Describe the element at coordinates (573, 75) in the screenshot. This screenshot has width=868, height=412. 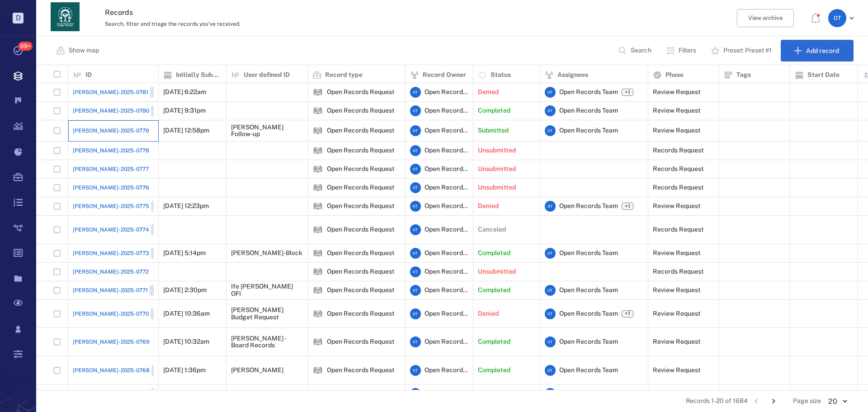
I see `p: Assignees` at that location.